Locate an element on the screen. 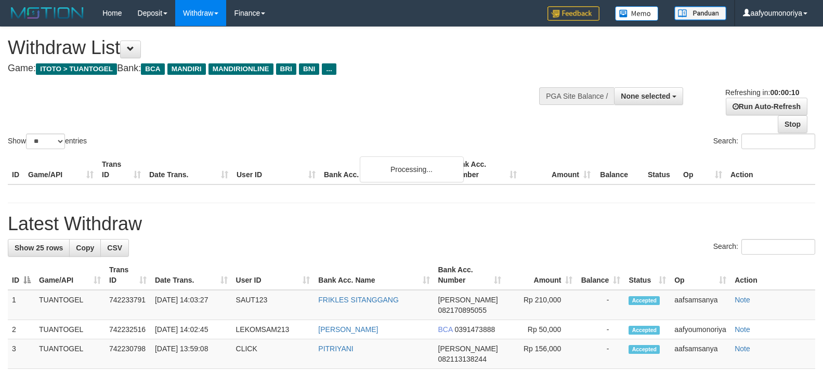 The width and height of the screenshot is (823, 371). th: Bank Acc. Number is located at coordinates (484, 169).